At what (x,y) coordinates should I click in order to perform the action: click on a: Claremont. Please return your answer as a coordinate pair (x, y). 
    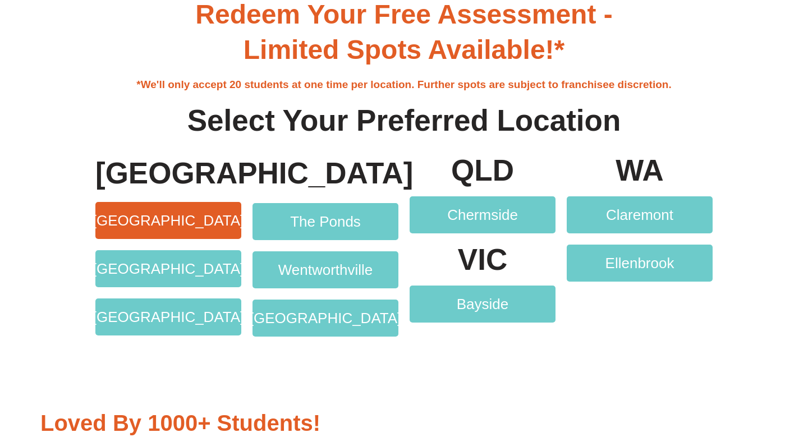
    Looking at the image, I should click on (639, 215).